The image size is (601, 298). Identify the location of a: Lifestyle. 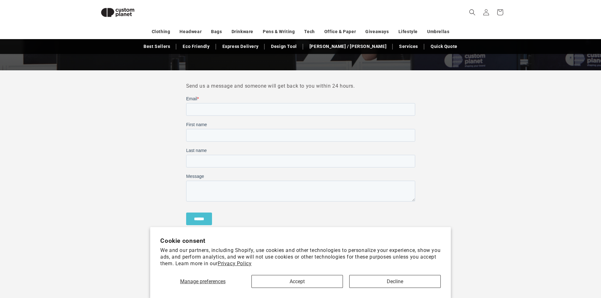
(408, 32).